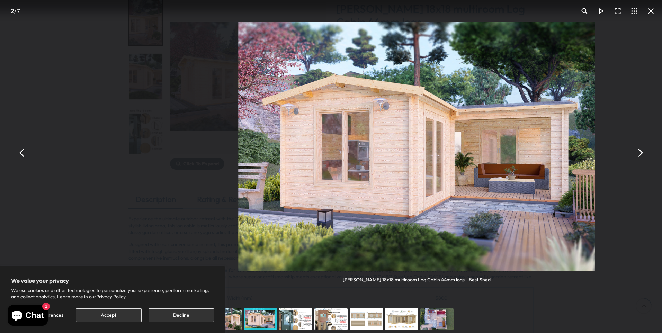  Describe the element at coordinates (112, 281) in the screenshot. I see `h2: We value your privacy` at that location.